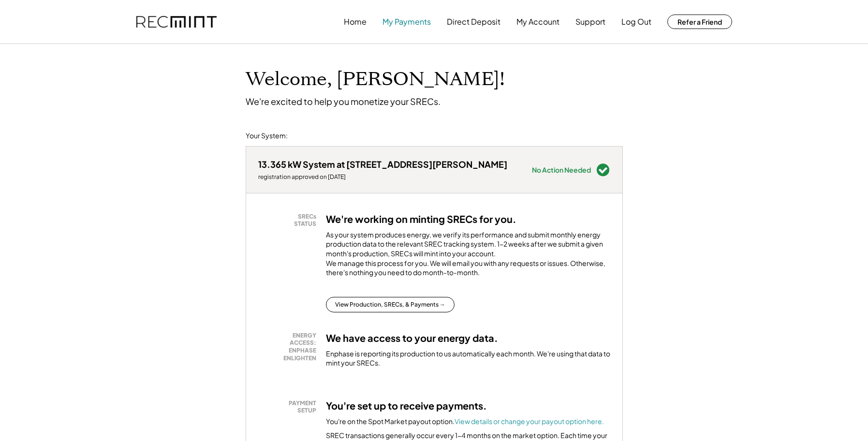 The height and width of the screenshot is (441, 868). What do you see at coordinates (290, 220) in the screenshot?
I see `div: SRECs STATUS` at bounding box center [290, 220].